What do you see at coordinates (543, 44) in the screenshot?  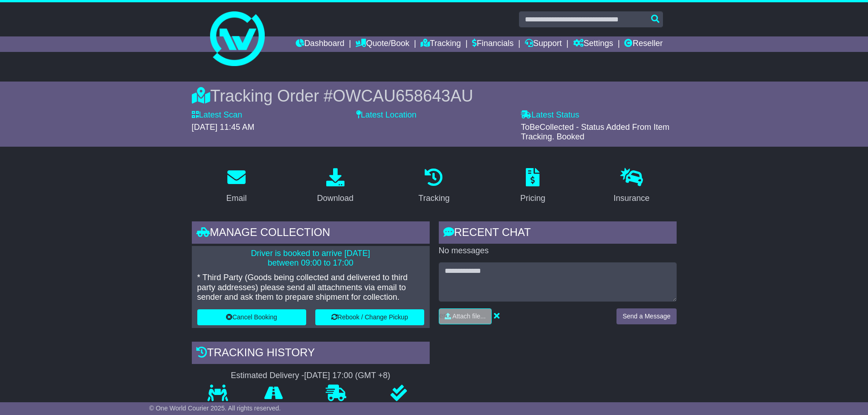 I see `a: Support` at bounding box center [543, 44].